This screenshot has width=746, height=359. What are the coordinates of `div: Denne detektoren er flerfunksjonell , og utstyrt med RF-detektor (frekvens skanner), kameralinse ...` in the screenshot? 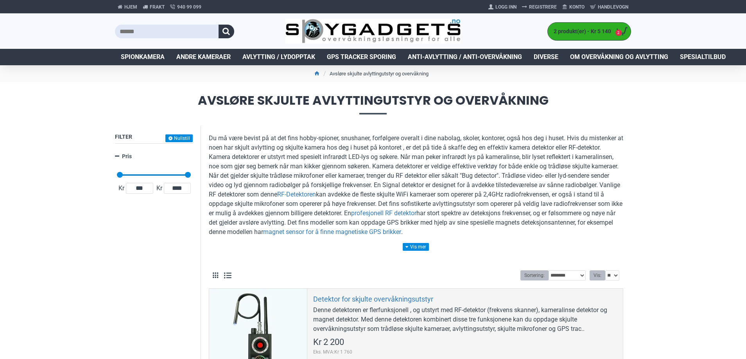 It's located at (465, 320).